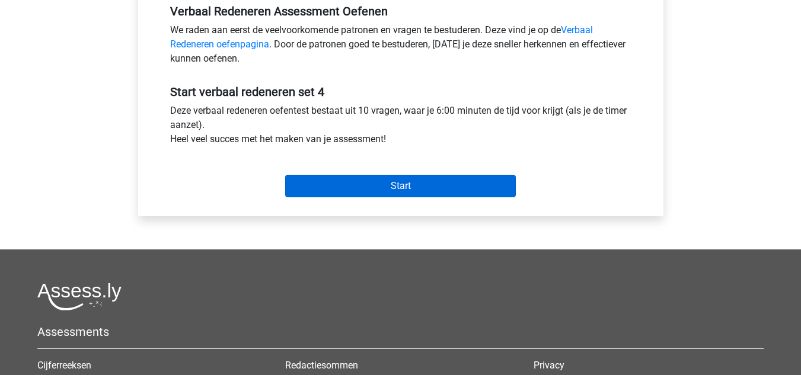 The image size is (801, 375). What do you see at coordinates (400, 332) in the screenshot?
I see `h5: Assessments` at bounding box center [400, 332].